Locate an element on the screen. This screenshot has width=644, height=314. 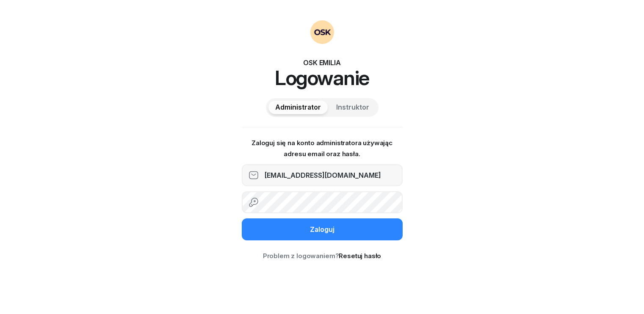
div: OSK EMILIA is located at coordinates (322, 63).